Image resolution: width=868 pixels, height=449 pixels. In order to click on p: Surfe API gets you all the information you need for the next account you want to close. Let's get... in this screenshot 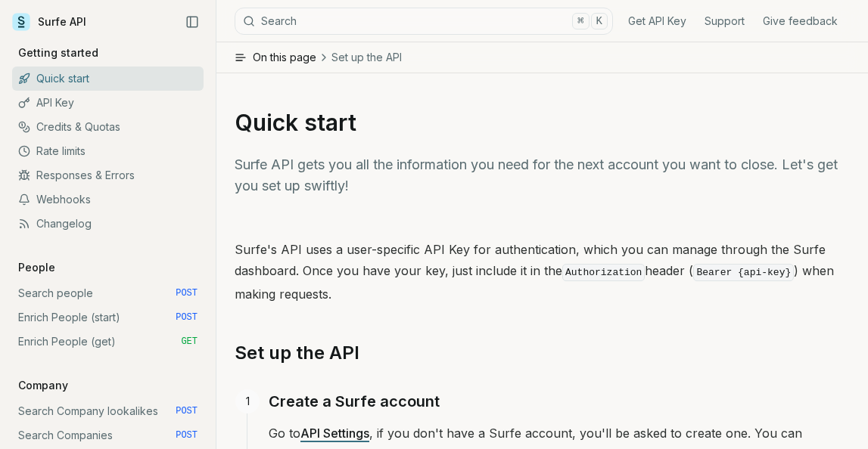, I will do `click(541, 175)`.